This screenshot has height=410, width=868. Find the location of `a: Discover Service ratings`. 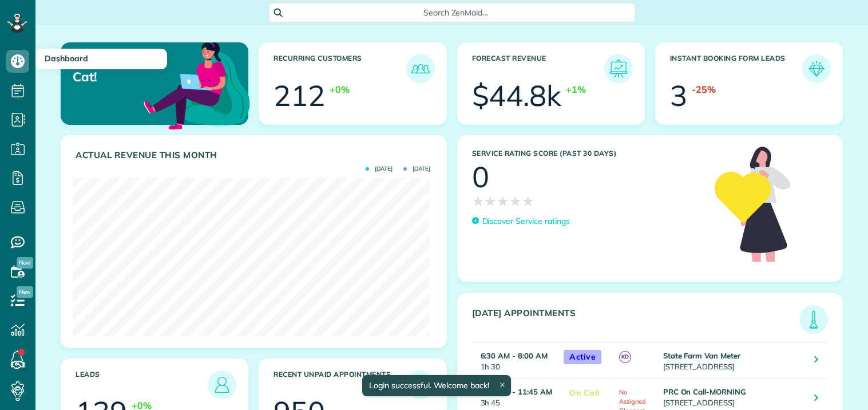

a: Discover Service ratings is located at coordinates (521, 221).